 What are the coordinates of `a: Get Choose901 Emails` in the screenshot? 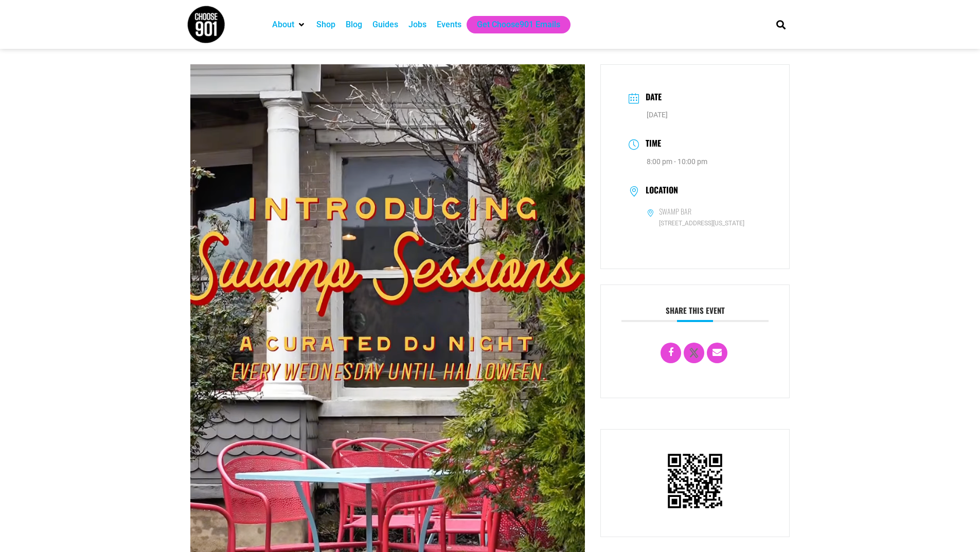 It's located at (519, 25).